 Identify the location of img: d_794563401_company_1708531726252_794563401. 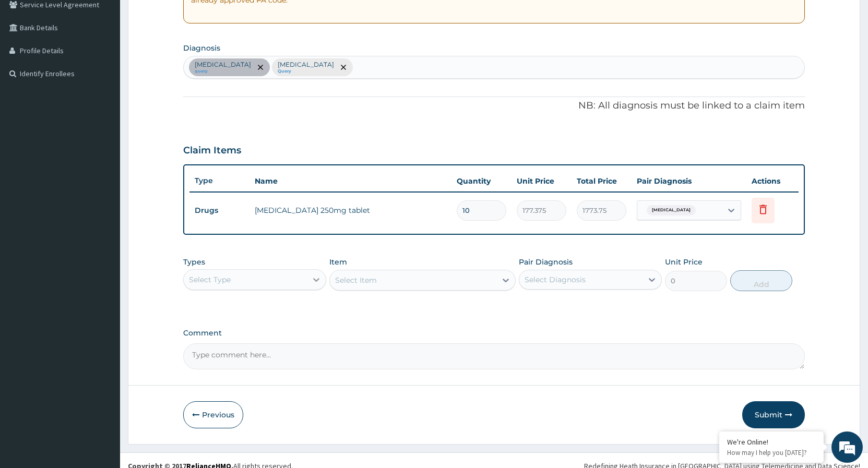
(31, 65).